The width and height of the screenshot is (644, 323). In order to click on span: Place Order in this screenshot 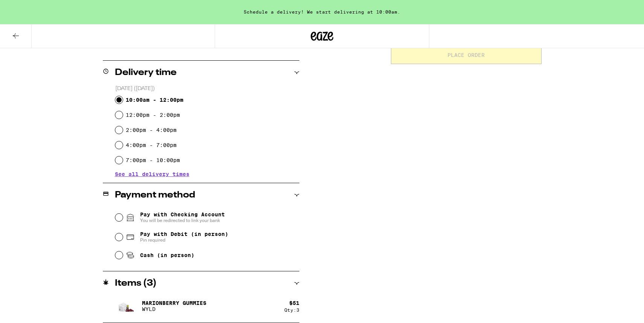, I will do `click(466, 55)`.